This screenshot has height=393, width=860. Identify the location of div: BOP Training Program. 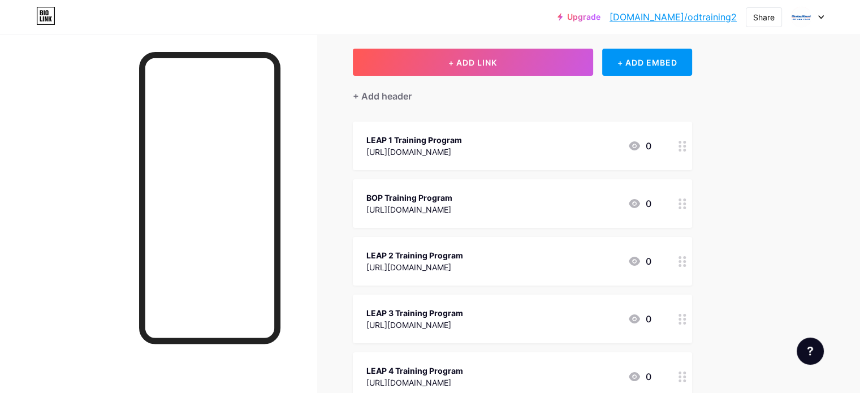
(409, 197).